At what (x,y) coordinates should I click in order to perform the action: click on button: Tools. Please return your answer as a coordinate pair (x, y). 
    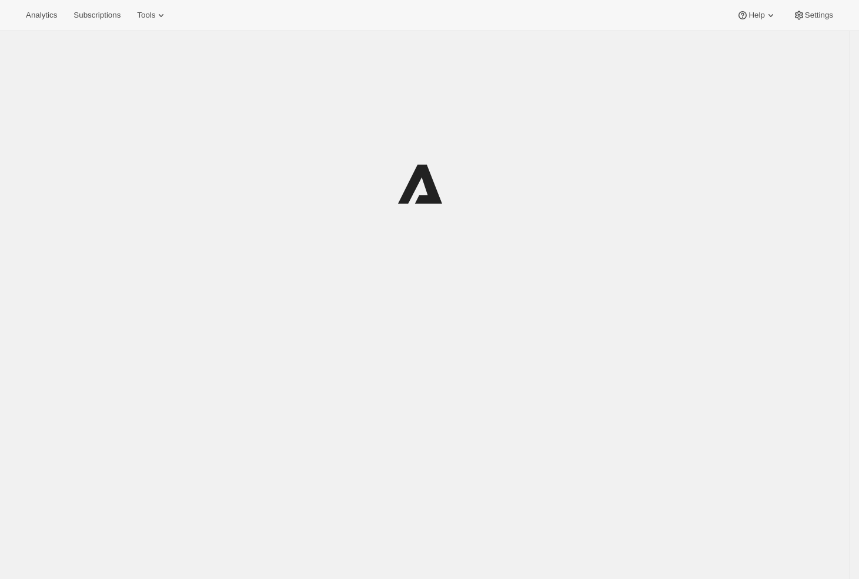
    Looking at the image, I should click on (152, 15).